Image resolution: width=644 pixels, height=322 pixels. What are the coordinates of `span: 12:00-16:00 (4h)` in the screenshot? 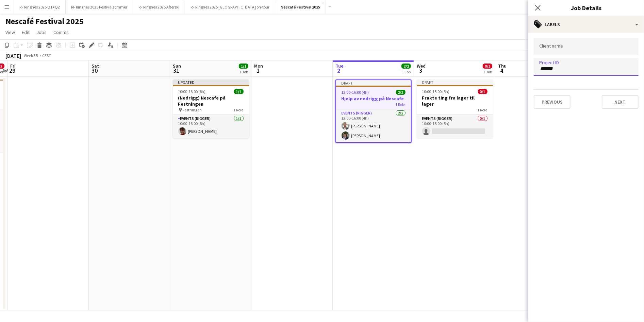 It's located at (355, 92).